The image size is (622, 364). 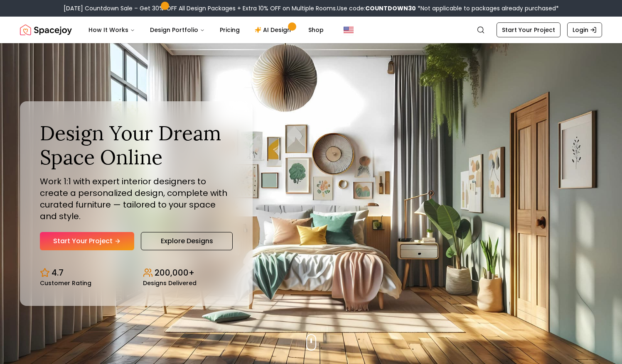 What do you see at coordinates (391, 9) in the screenshot?
I see `b: COUNTDOWN30` at bounding box center [391, 9].